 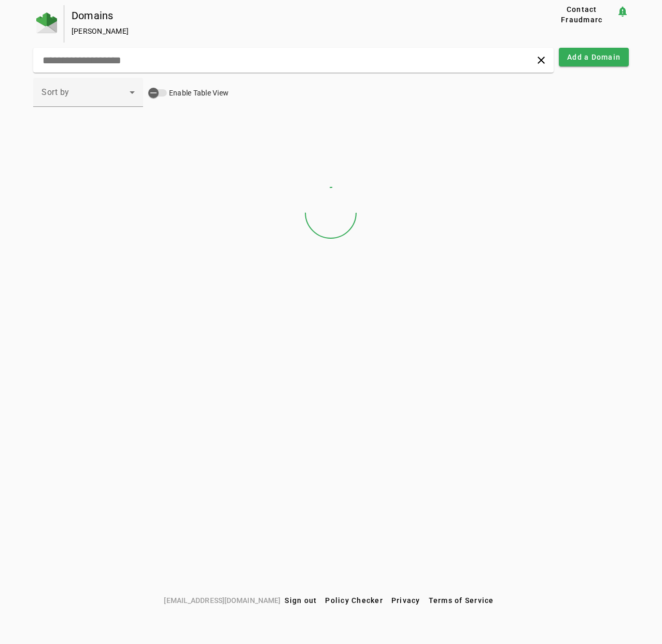 What do you see at coordinates (56, 92) in the screenshot?
I see `span: Sort by` at bounding box center [56, 92].